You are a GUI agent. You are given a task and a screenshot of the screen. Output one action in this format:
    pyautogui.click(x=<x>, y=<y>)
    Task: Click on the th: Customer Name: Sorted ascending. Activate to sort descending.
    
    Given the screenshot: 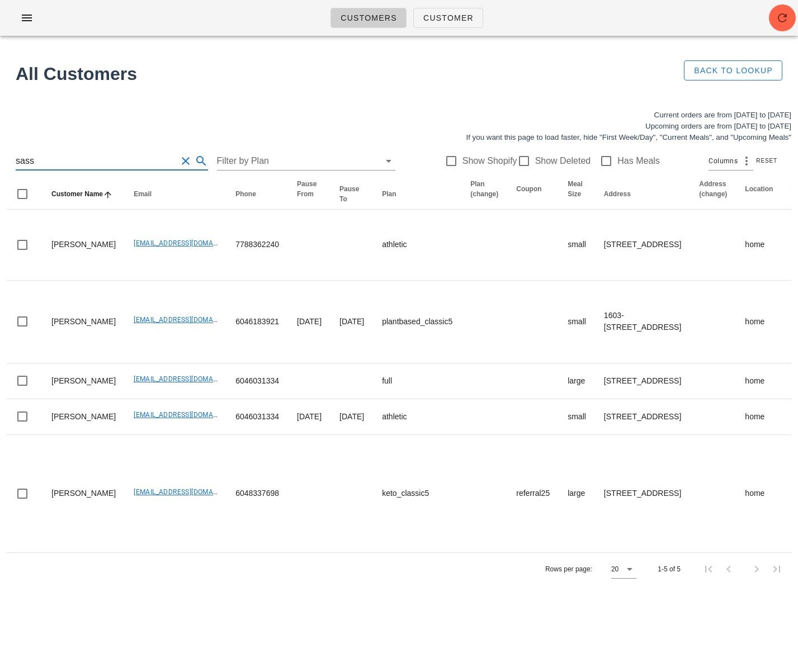 What is the action you would take?
    pyautogui.click(x=83, y=194)
    